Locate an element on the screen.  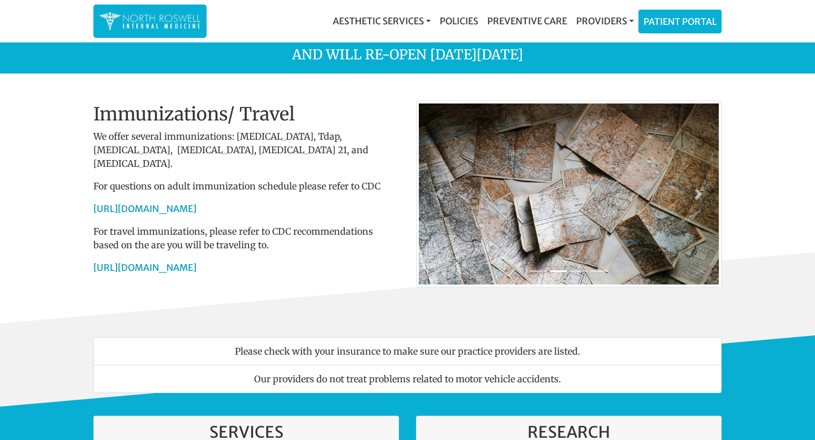
li: Our providers do not treat problems related to motor vehicle accidents. is located at coordinates (407, 379).